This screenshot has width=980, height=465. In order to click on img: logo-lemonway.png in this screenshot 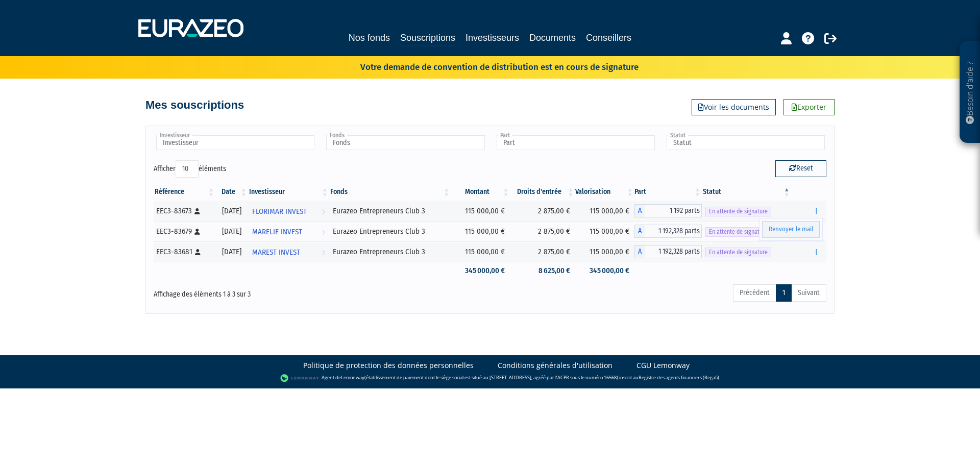, I will do `click(300, 379)`.